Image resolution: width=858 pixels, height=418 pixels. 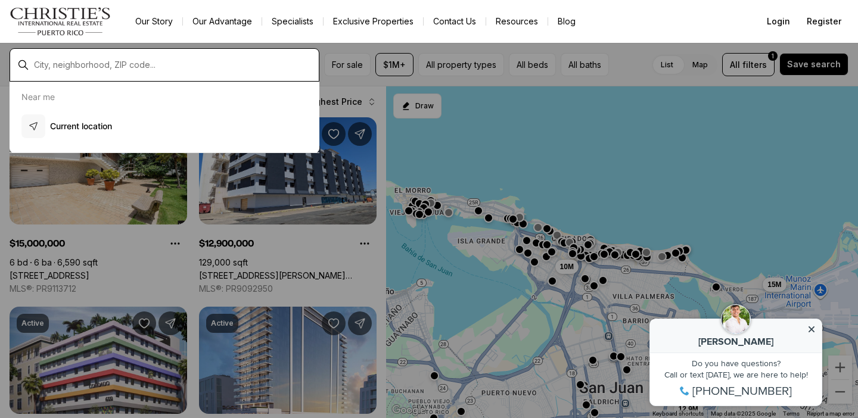 I want to click on button: Current location, so click(x=164, y=126).